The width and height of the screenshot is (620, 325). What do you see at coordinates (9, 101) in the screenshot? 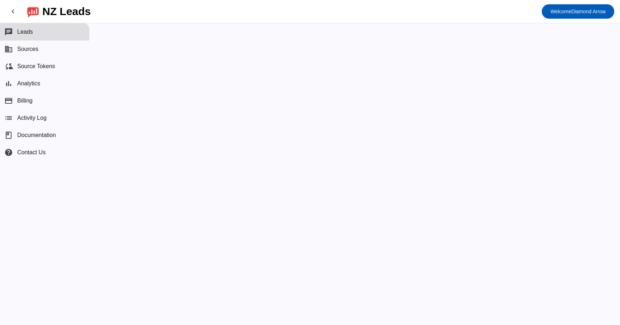
I see `mat-icon: payment` at bounding box center [9, 101].